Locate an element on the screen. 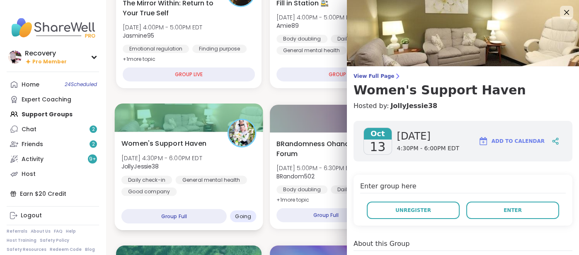 The height and width of the screenshot is (255, 579). a: Friends2 is located at coordinates (53, 144).